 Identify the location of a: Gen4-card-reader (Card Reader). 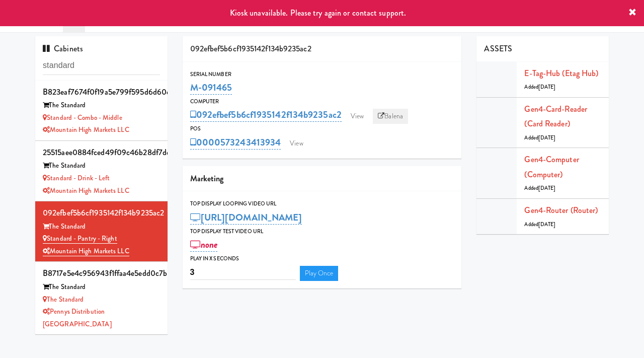
(555, 116).